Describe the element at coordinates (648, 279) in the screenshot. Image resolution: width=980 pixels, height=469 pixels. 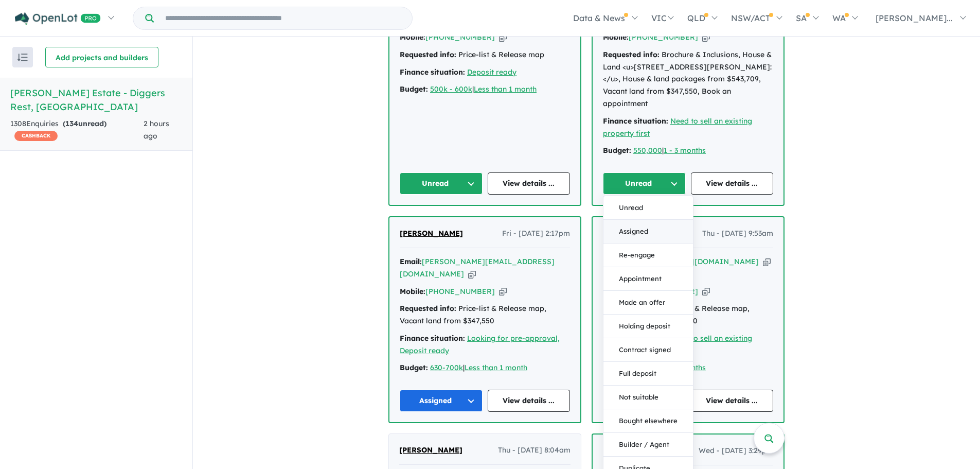
I see `button: Appointment` at that location.